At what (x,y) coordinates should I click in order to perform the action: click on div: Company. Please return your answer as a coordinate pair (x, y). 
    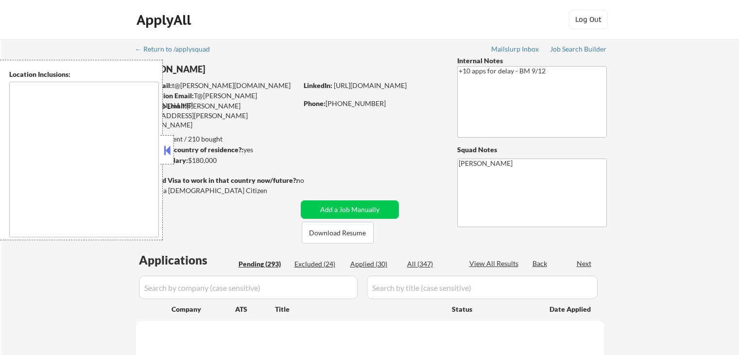
    Looking at the image, I should click on (203, 309).